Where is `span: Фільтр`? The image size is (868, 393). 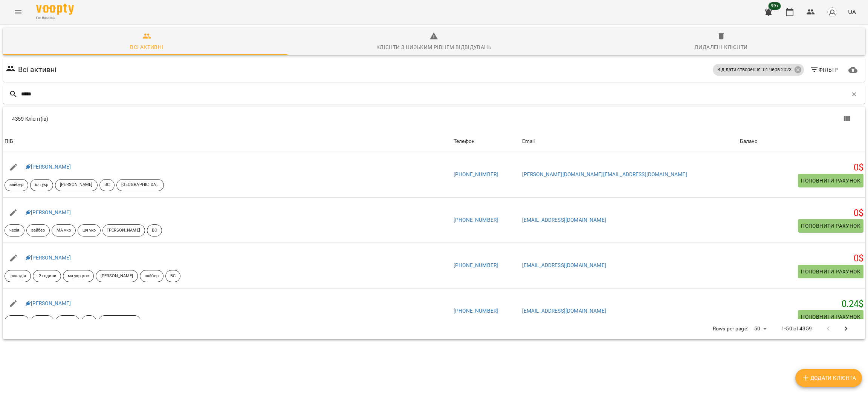 span: Фільтр is located at coordinates (824, 70).